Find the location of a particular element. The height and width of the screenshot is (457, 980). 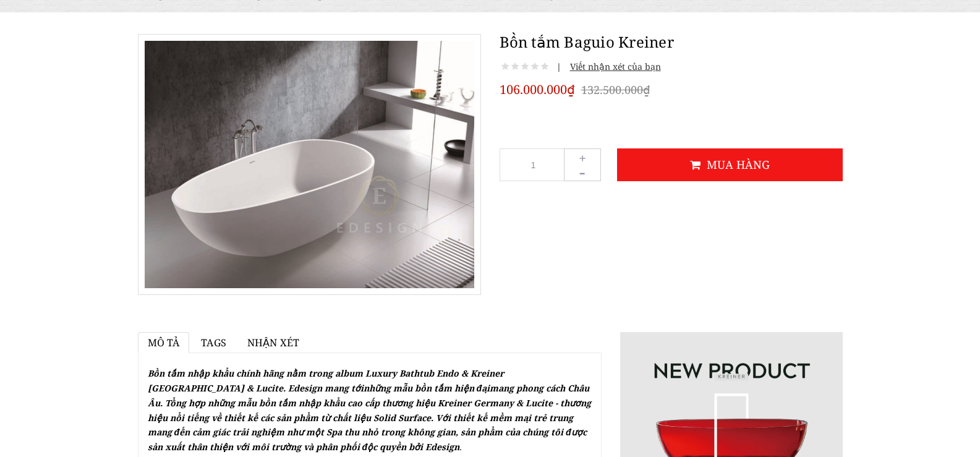

del: 132.500.000₫ is located at coordinates (615, 90).